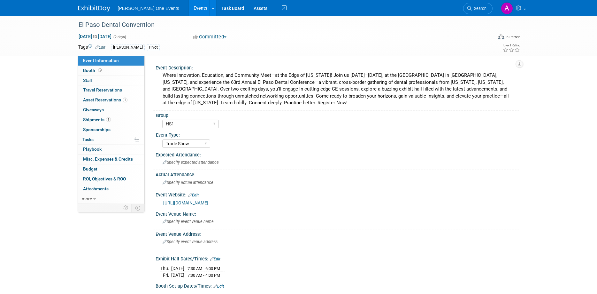  Describe the element at coordinates (338, 67) in the screenshot. I see `div: Event Description:` at that location.